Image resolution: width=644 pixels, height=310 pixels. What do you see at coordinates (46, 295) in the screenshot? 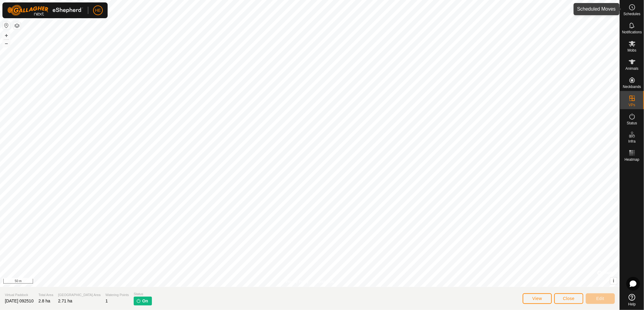
I see `span: Total Area` at bounding box center [46, 295].